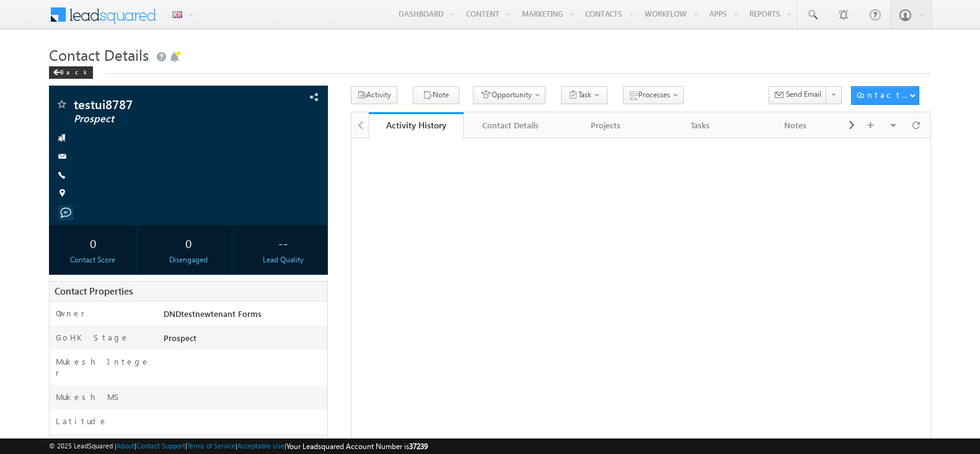 This screenshot has height=454, width=980. Describe the element at coordinates (244, 340) in the screenshot. I see `div: Prospect` at that location.